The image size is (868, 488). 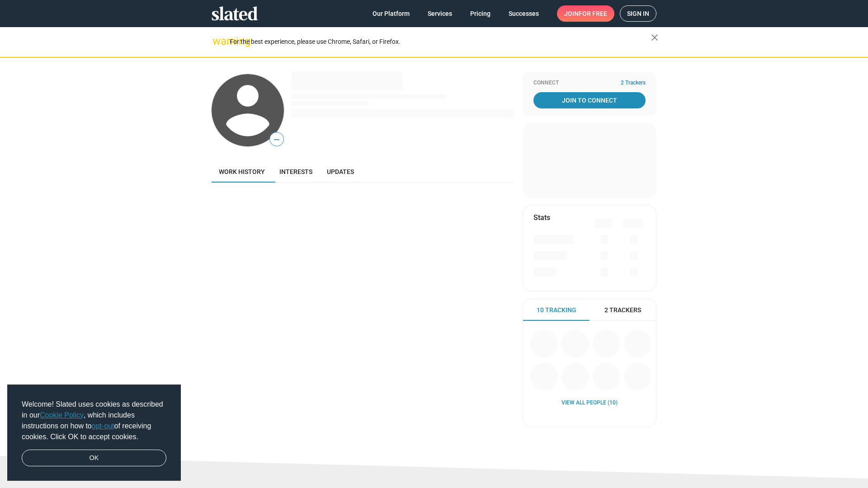 I want to click on a: Work history, so click(x=241, y=172).